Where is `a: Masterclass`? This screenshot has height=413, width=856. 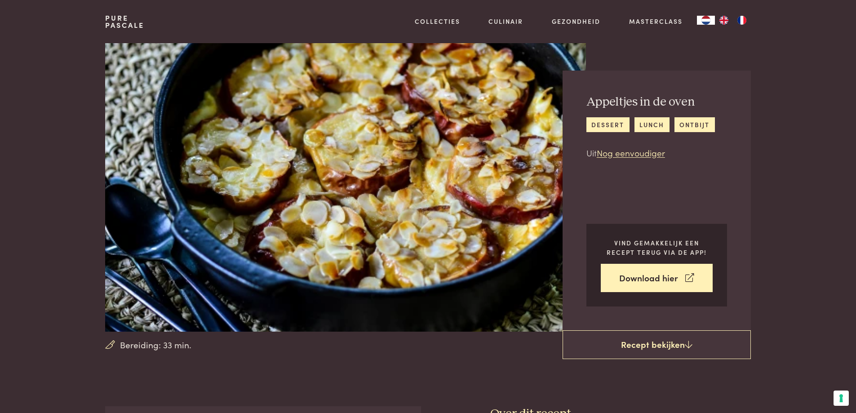
a: Masterclass is located at coordinates (656, 21).